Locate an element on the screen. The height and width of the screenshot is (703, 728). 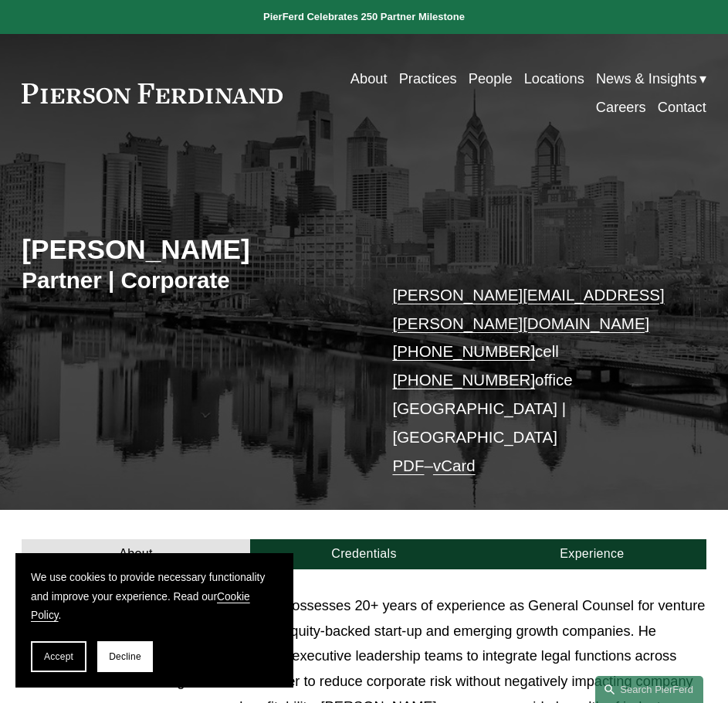
button: Decline is located at coordinates (125, 656).